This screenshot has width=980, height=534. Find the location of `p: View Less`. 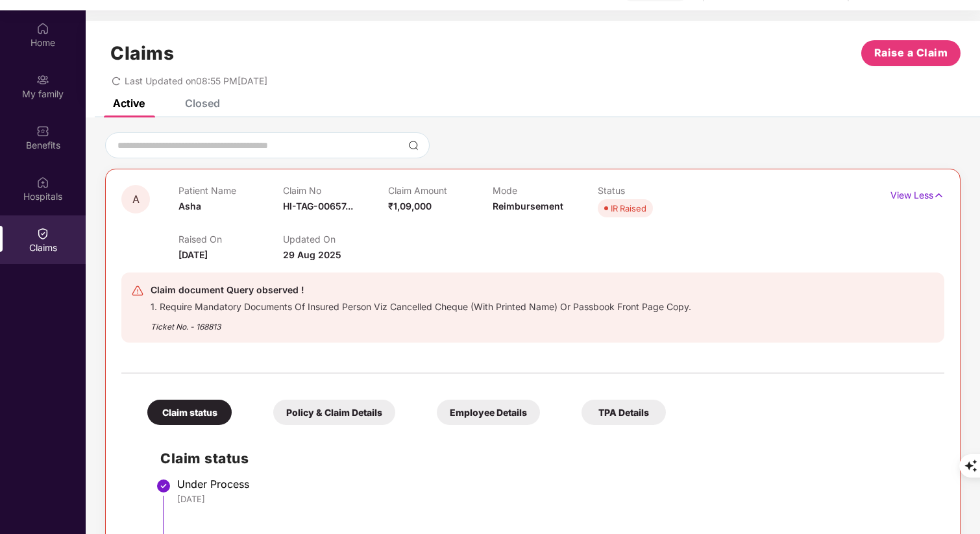

p: View Less is located at coordinates (917, 193).